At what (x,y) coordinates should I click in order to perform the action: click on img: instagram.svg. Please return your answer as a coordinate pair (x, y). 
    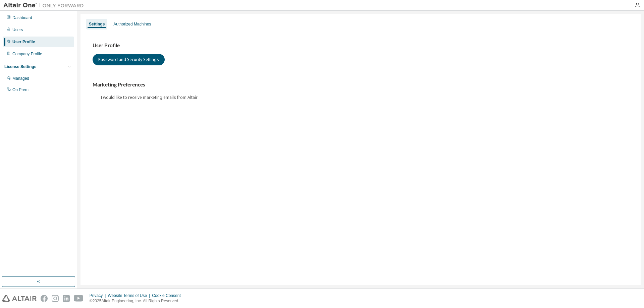
    Looking at the image, I should click on (55, 299).